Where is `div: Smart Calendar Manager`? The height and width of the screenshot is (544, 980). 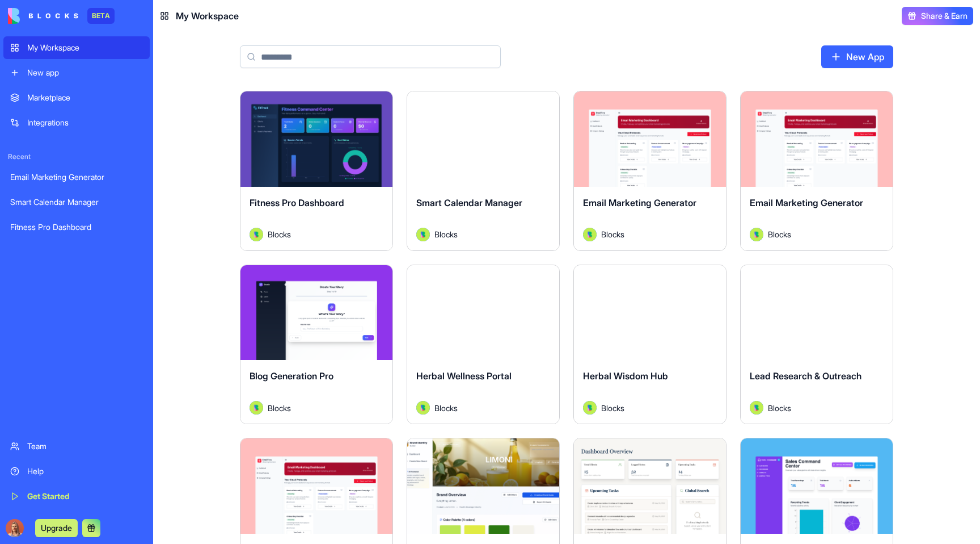 div: Smart Calendar Manager is located at coordinates (76, 202).